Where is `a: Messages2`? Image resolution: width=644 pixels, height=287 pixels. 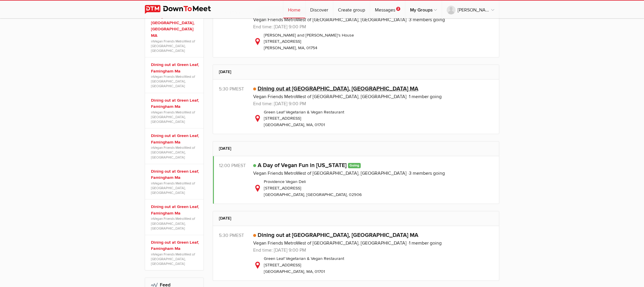 a: Messages2 is located at coordinates (388, 10).